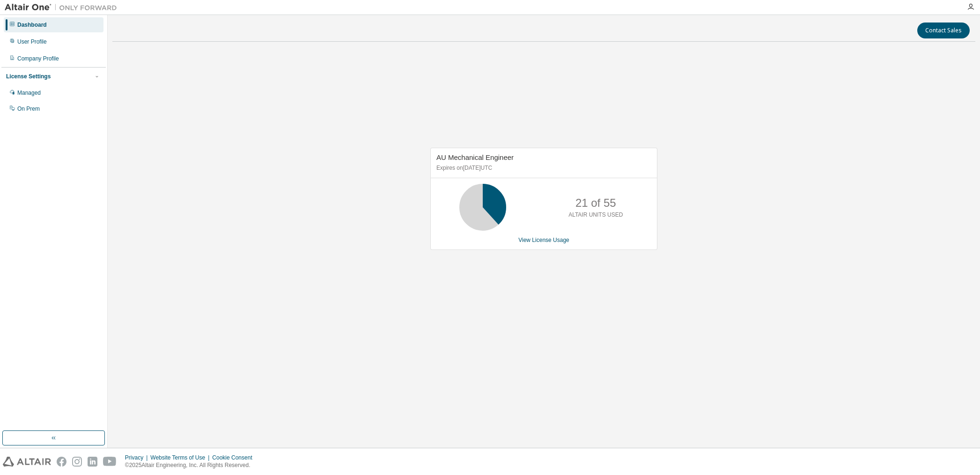 The image size is (980, 475). What do you see at coordinates (38, 59) in the screenshot?
I see `div: Company Profile` at bounding box center [38, 59].